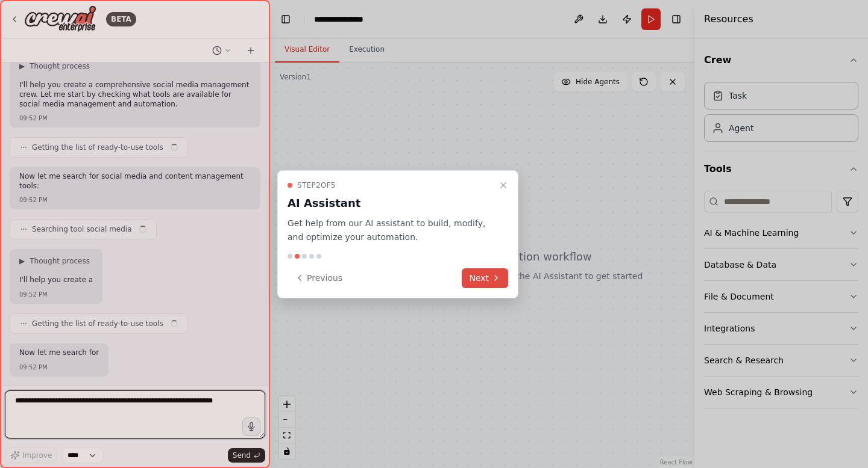 This screenshot has height=468, width=868. I want to click on p: Get help from our AI assistant to build, modify, and optimize your automation., so click(390, 230).